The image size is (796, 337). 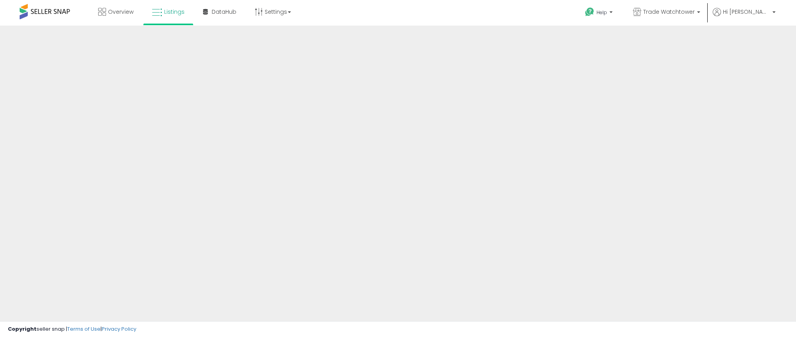 What do you see at coordinates (121, 12) in the screenshot?
I see `span: Overview` at bounding box center [121, 12].